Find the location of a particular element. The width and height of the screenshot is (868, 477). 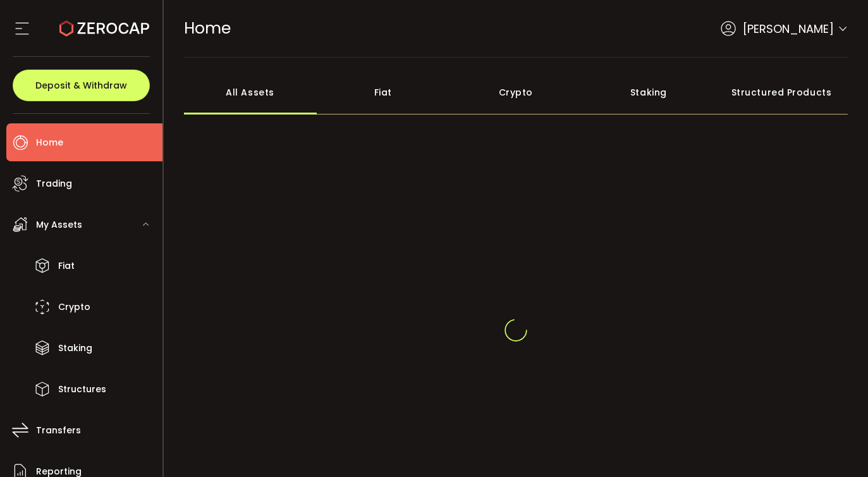

div: All Assets is located at coordinates (250, 92).